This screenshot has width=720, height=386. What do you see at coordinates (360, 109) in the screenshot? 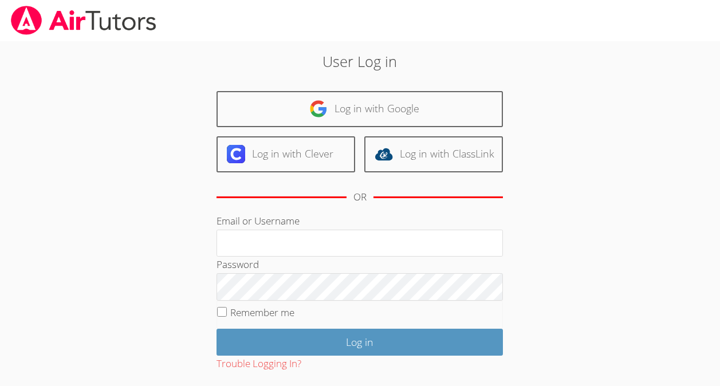
I see `a: Log in with Google` at bounding box center [360, 109].